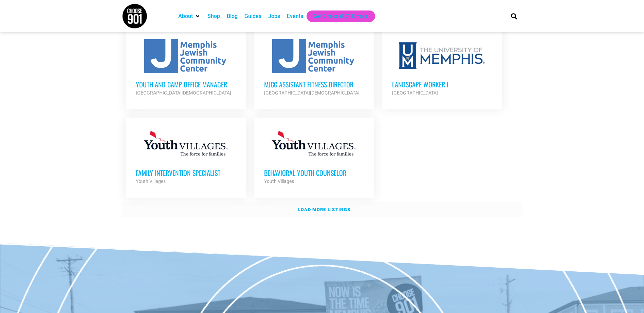 Image resolution: width=644 pixels, height=313 pixels. I want to click on a: Guides, so click(253, 16).